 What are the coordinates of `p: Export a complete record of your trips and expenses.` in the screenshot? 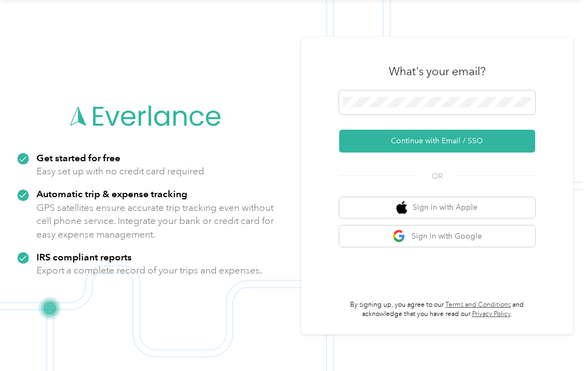 It's located at (149, 270).